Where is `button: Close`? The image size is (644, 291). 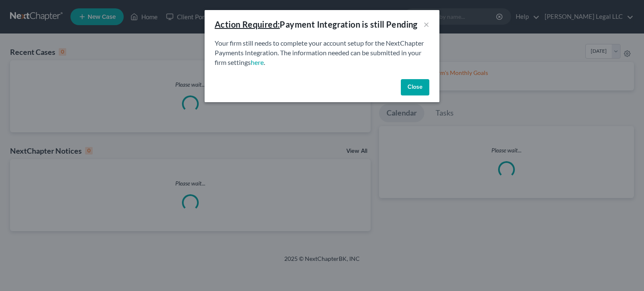
button: Close is located at coordinates (415, 87).